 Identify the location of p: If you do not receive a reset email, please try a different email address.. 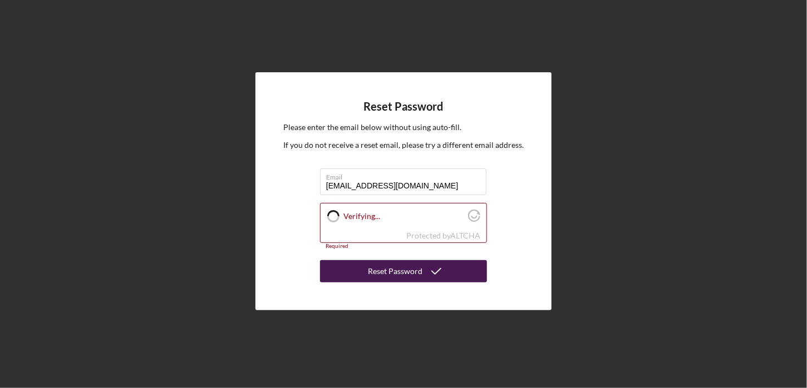
(403, 145).